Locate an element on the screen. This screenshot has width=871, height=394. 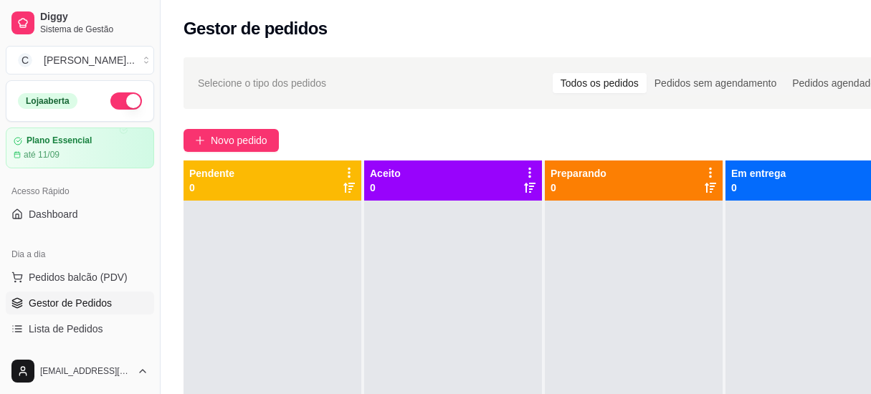
button: Novo pedido is located at coordinates (231, 141).